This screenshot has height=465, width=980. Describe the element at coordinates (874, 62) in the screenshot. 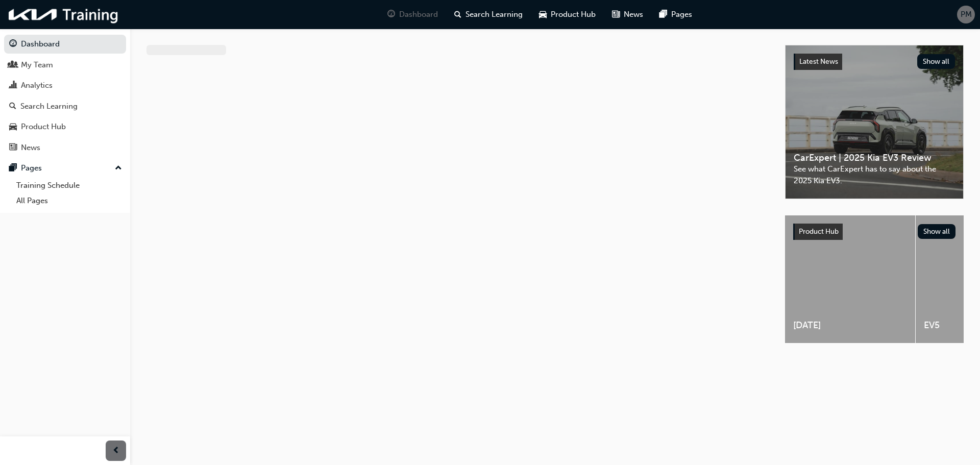

I see `a: Latest NewsShow all` at that location.